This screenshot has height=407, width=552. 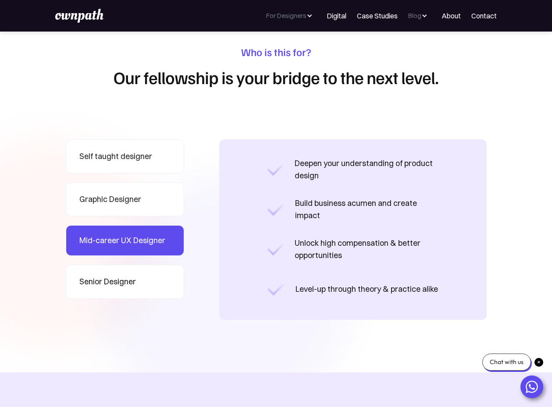 I want to click on div: Deepen your understanding of product design, so click(x=369, y=170).